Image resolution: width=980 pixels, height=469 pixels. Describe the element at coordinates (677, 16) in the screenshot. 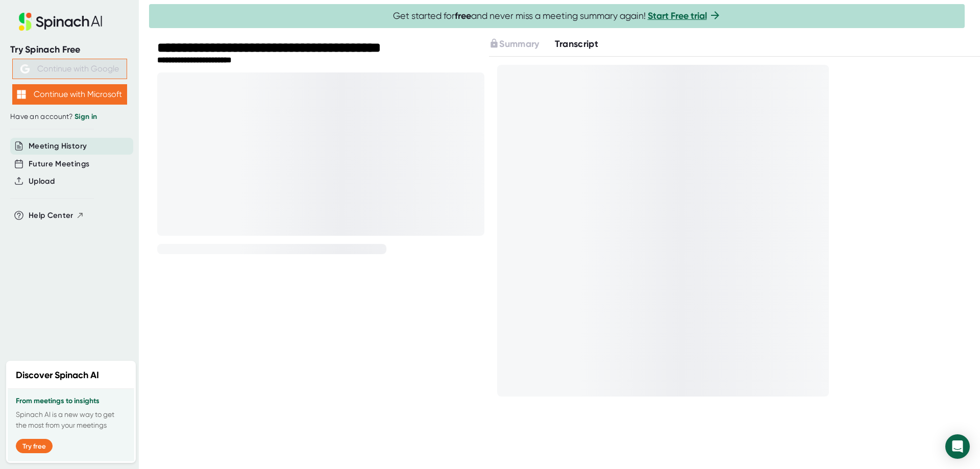

I see `a: Start Free trial` at that location.